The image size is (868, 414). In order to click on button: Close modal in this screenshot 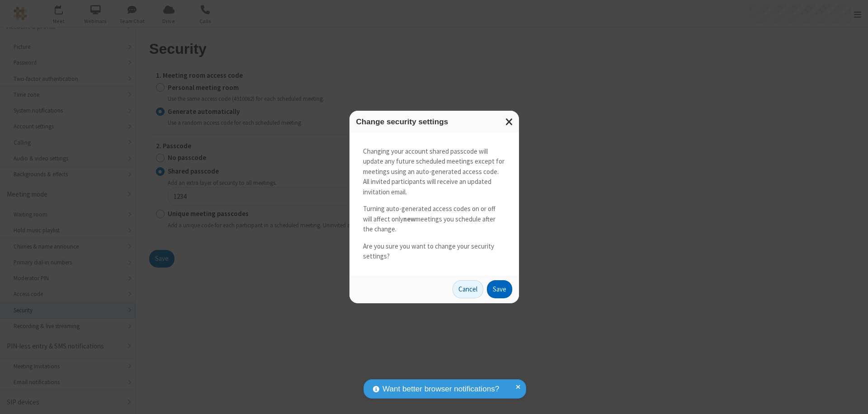, I will do `click(510, 122)`.